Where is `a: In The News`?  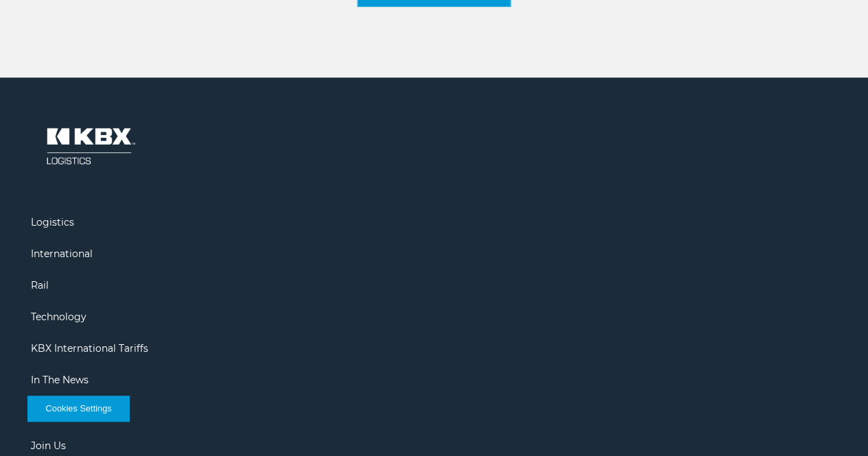
a: In The News is located at coordinates (60, 380).